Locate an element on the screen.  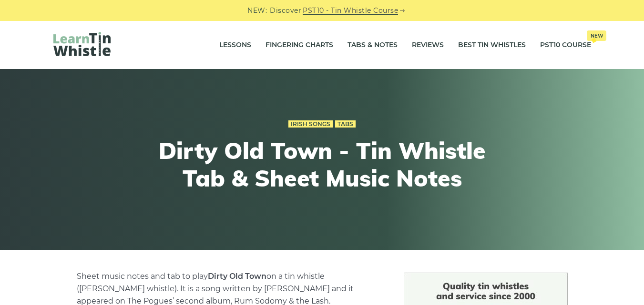
a: PST10 CourseNew is located at coordinates (565, 45).